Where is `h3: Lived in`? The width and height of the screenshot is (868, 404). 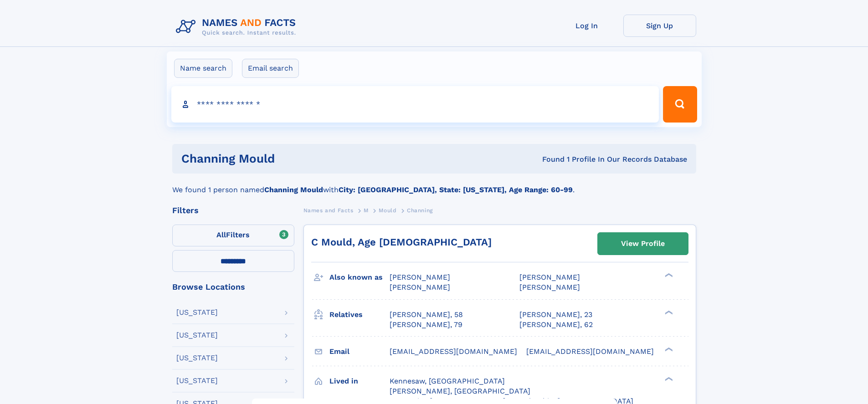
h3: Lived in is located at coordinates (359, 381).